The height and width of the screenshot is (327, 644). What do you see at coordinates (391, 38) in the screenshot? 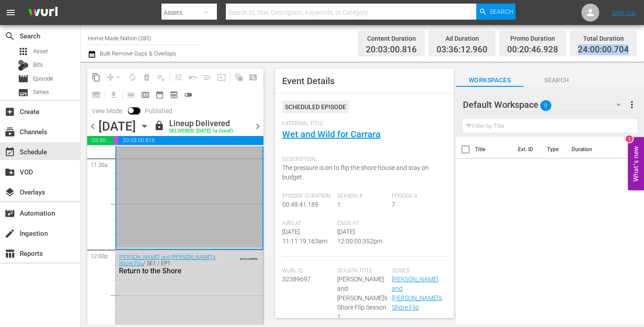
I see `div: Content Duration` at bounding box center [391, 38].